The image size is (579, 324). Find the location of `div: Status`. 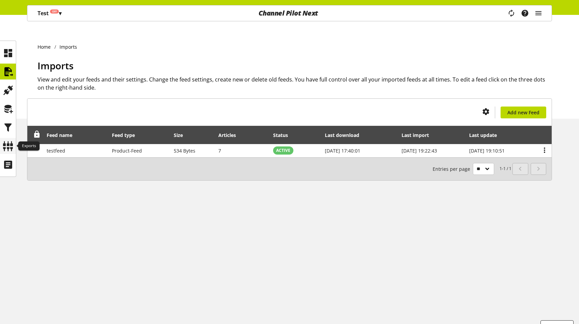

div: Status is located at coordinates (284, 135).